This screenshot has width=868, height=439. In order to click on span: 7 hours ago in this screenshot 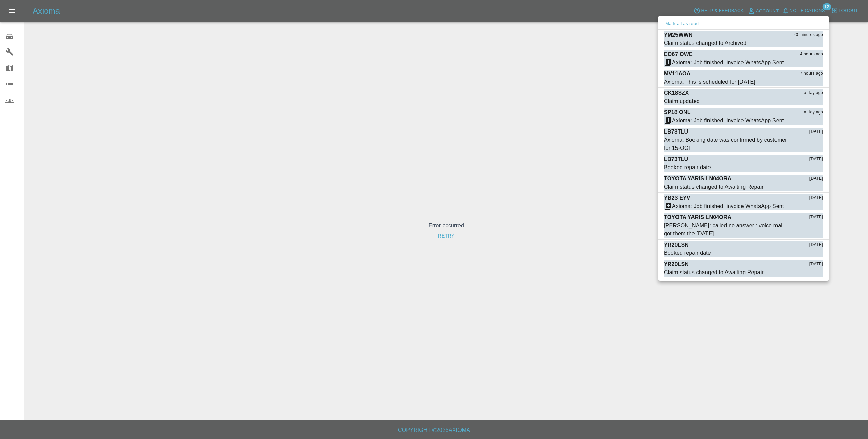, I will do `click(811, 74)`.